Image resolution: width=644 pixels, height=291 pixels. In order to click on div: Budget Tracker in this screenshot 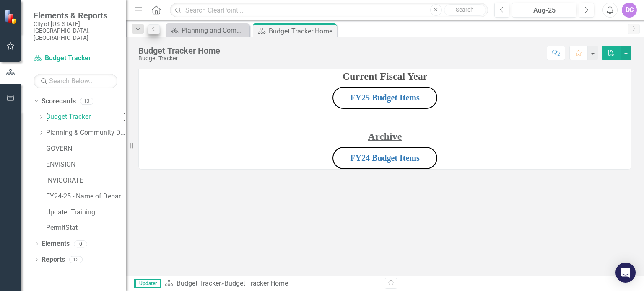, I will do `click(179, 58)`.